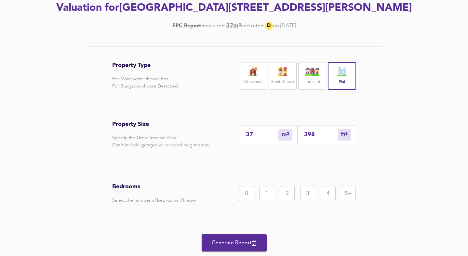  What do you see at coordinates (145, 83) in the screenshot?
I see `p: For Maisonette choose Flat For Bungalow choose Detached` at bounding box center [145, 83].